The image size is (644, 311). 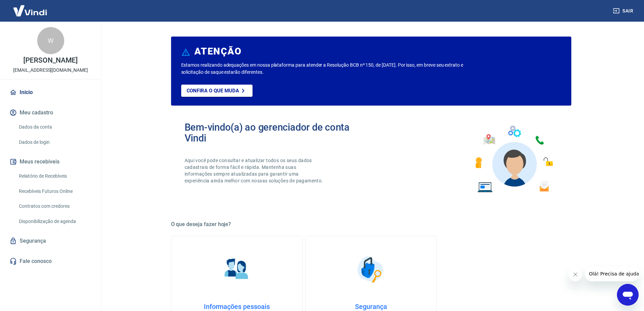 What do you see at coordinates (50, 241) in the screenshot?
I see `a: Segurança` at bounding box center [50, 241].